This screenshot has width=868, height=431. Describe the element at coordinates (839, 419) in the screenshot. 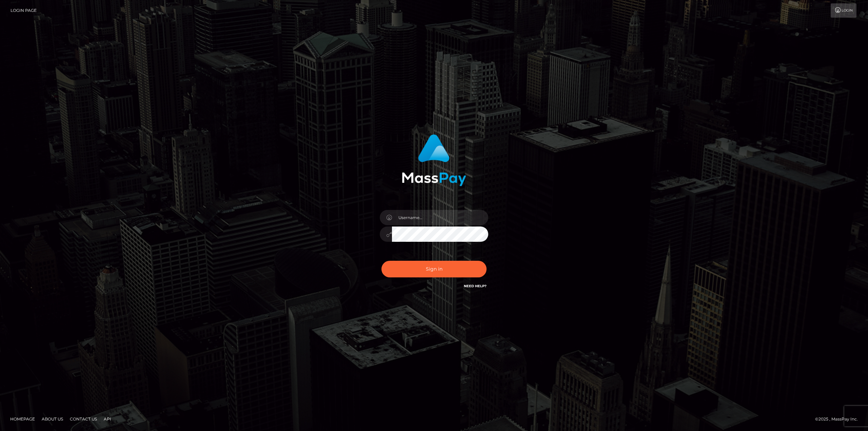

I see `div: © 2025 , MassPay Inc.` at that location.